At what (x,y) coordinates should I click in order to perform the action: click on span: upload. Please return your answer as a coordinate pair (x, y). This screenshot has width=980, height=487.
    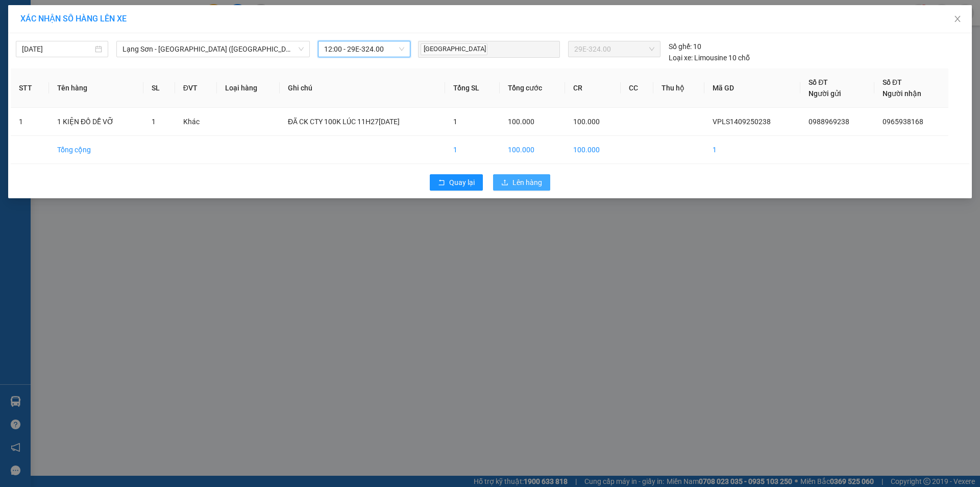
    Looking at the image, I should click on (505, 183).